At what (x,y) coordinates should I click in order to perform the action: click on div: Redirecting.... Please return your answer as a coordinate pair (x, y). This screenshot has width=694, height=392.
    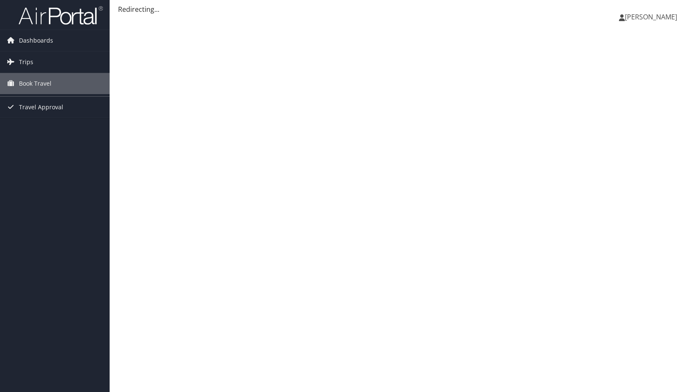
    Looking at the image, I should click on (402, 9).